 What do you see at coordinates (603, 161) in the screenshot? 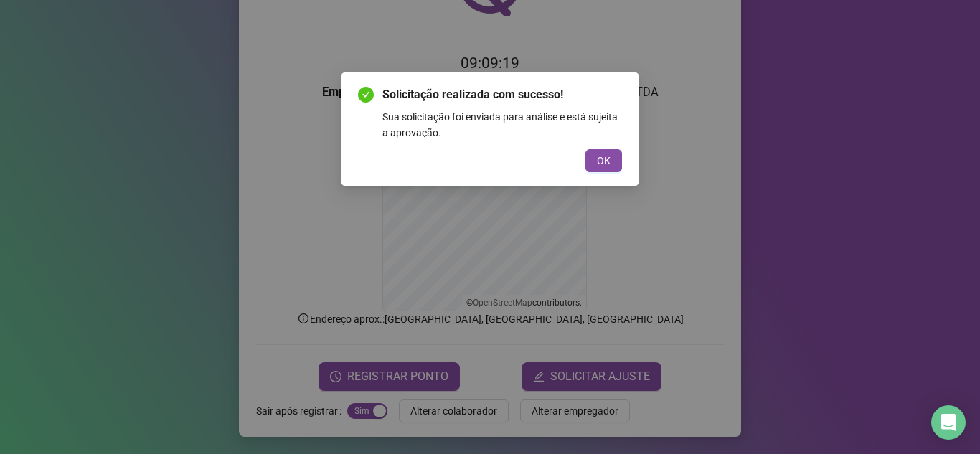
I see `span: OK` at bounding box center [603, 161].